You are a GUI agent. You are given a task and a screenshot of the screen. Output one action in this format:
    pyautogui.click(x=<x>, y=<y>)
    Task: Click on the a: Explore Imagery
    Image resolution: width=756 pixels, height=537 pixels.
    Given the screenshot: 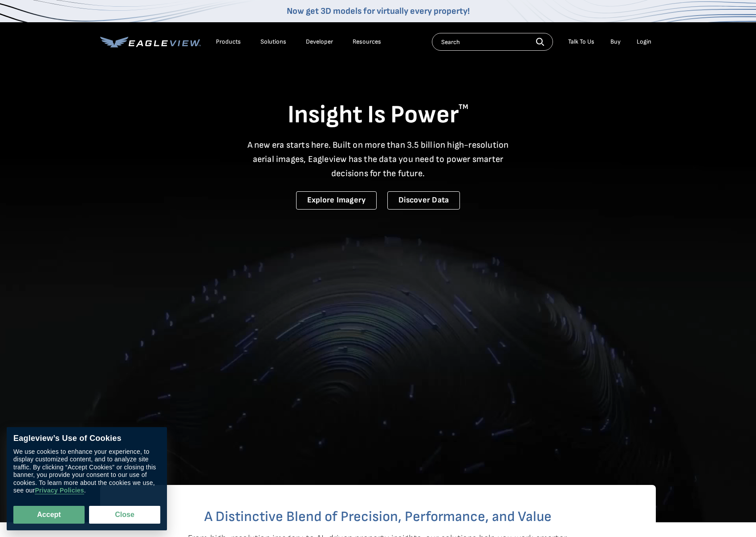 What is the action you would take?
    pyautogui.click(x=337, y=200)
    